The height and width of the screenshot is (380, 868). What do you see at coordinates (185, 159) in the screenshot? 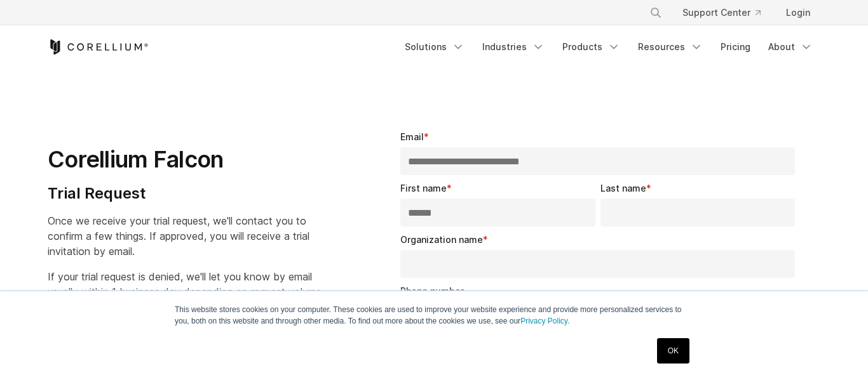
I see `h1: Corellium Falcon` at bounding box center [185, 159].